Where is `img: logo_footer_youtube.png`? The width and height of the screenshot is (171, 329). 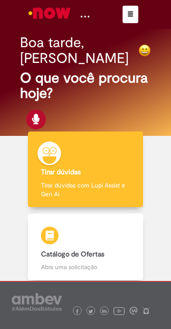 img: logo_footer_youtube.png is located at coordinates (119, 310).